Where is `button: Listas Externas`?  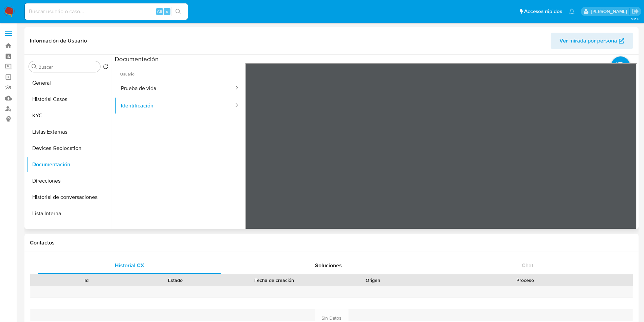
button: Listas Externas is located at coordinates (68, 132).